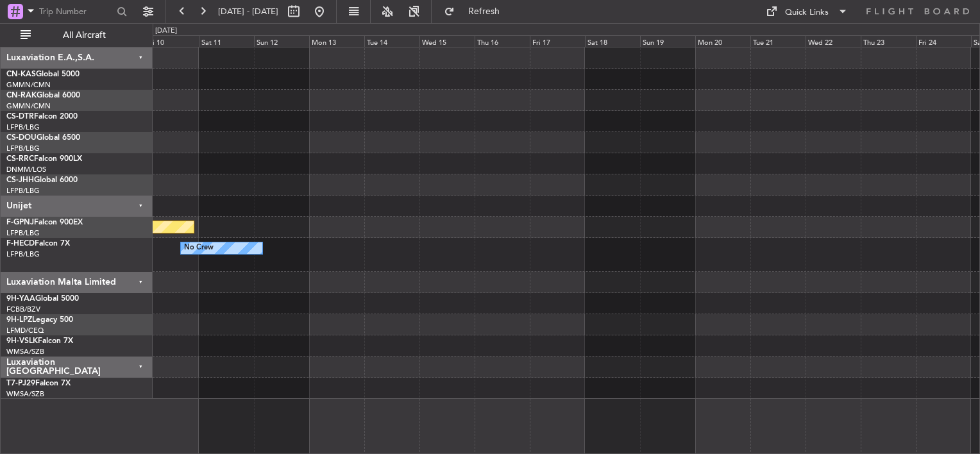 The height and width of the screenshot is (454, 980). I want to click on a: CN-RAKGlobal 6000, so click(43, 96).